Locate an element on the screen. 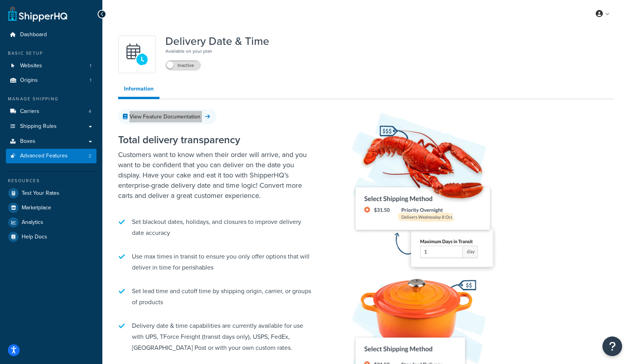  li: Delivery date & time capabilities are currently available for use with UPS, TForce Freight (trans... is located at coordinates (216, 336).